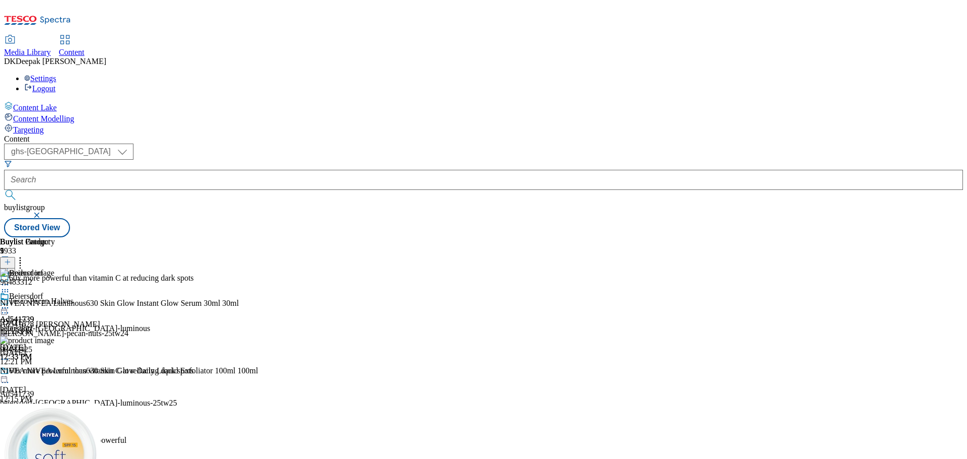 The width and height of the screenshot is (967, 459). What do you see at coordinates (28, 129) in the screenshot?
I see `span: Targeting` at bounding box center [28, 129].